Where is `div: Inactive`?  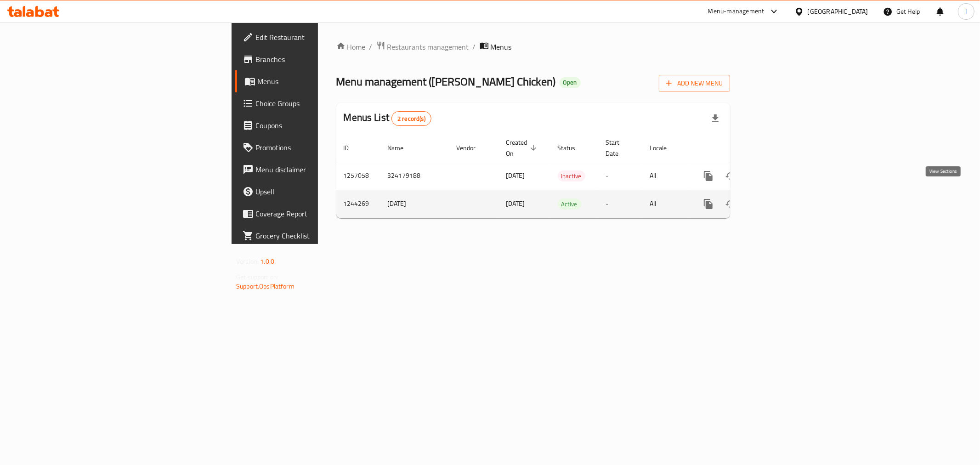
div: Inactive is located at coordinates (572, 176).